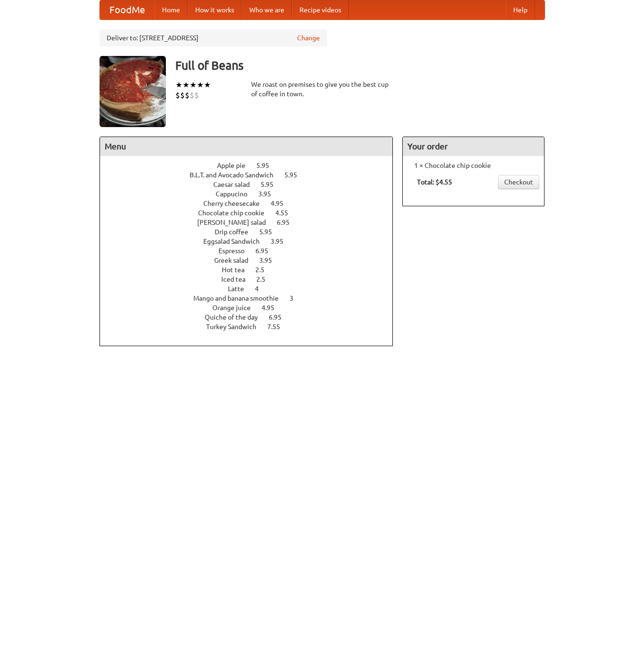  What do you see at coordinates (321, 10) in the screenshot?
I see `a: Recipe videos` at bounding box center [321, 10].